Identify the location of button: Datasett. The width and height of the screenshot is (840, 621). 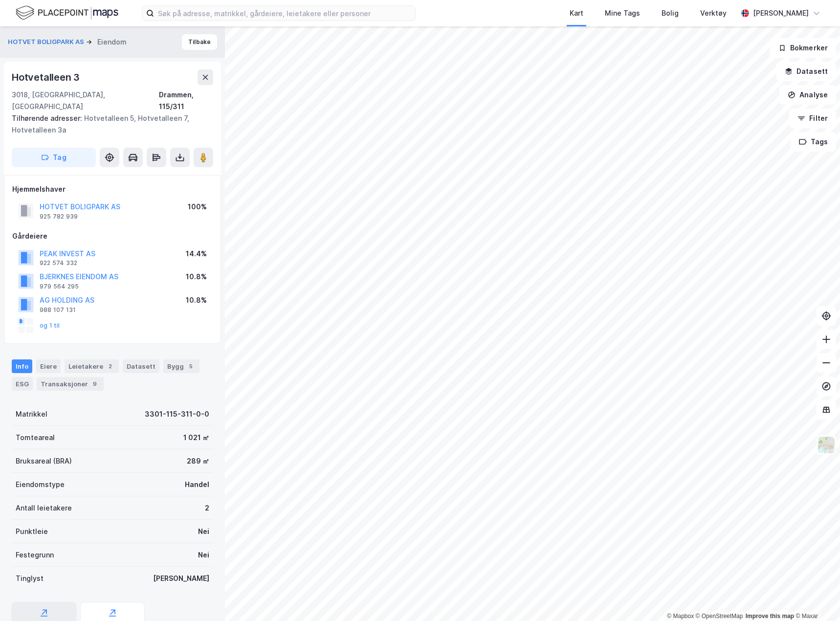
(806, 71).